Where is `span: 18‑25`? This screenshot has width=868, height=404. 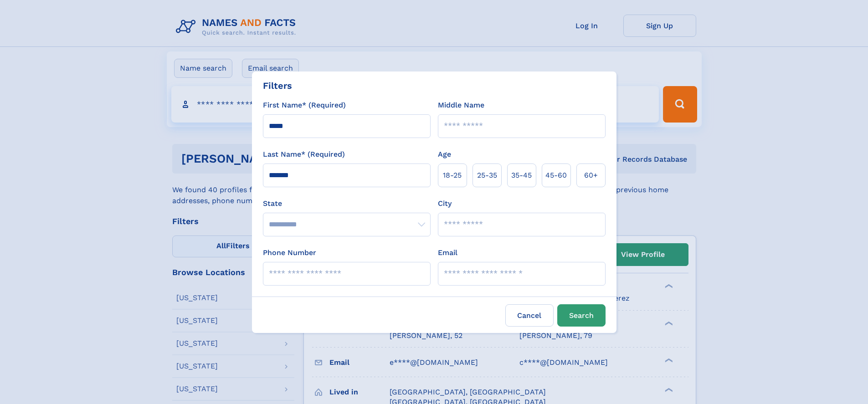
span: 18‑25 is located at coordinates (452, 176).